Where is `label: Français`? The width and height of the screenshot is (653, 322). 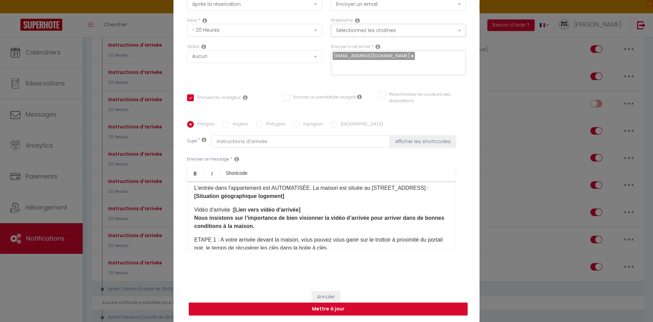
label: Français is located at coordinates (204, 125).